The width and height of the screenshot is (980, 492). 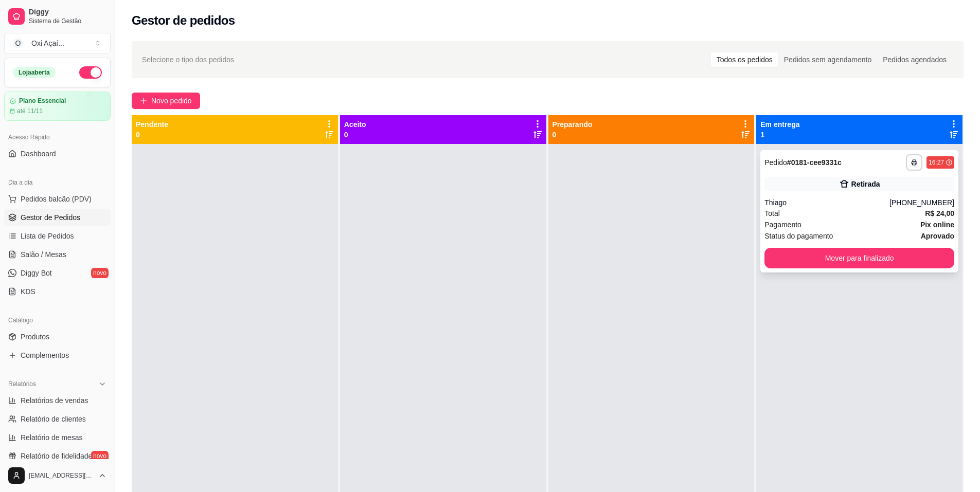 I want to click on div: Pedidos sem agendamento, so click(x=828, y=60).